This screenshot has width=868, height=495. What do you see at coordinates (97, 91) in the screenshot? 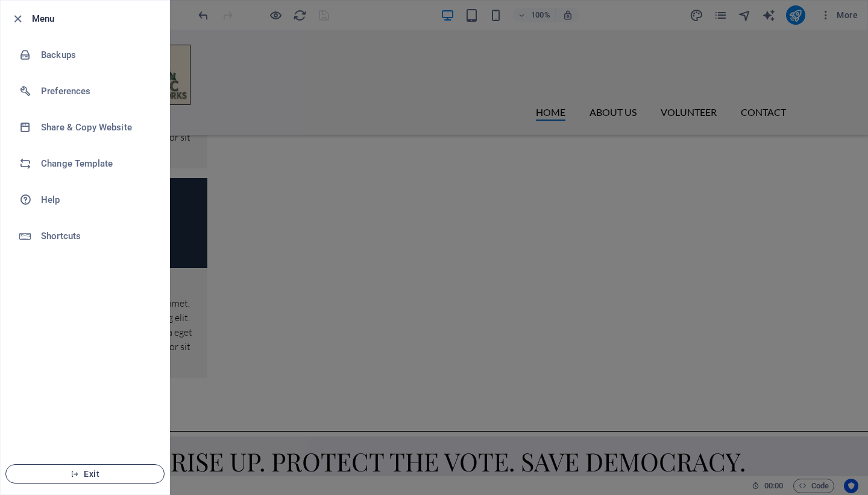
I see `h6: Preferences` at bounding box center [97, 91].